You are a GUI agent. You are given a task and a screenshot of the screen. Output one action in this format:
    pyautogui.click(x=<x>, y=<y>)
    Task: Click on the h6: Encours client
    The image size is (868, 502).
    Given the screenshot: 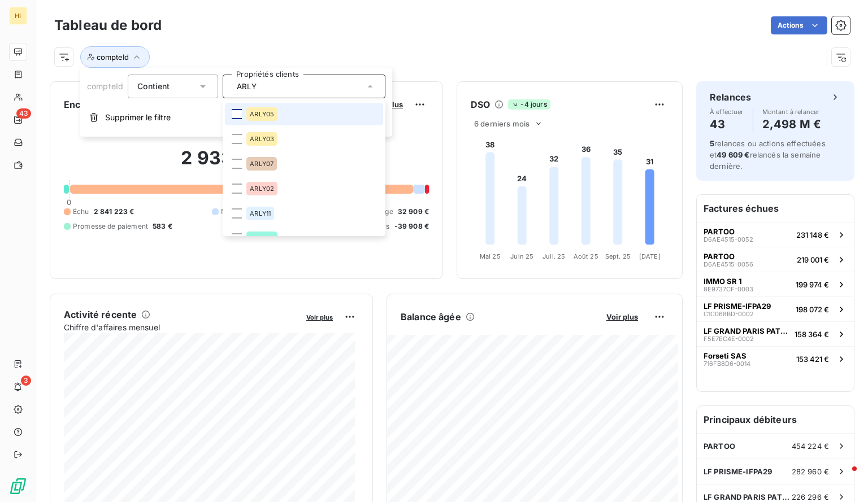 What is the action you would take?
    pyautogui.click(x=96, y=104)
    